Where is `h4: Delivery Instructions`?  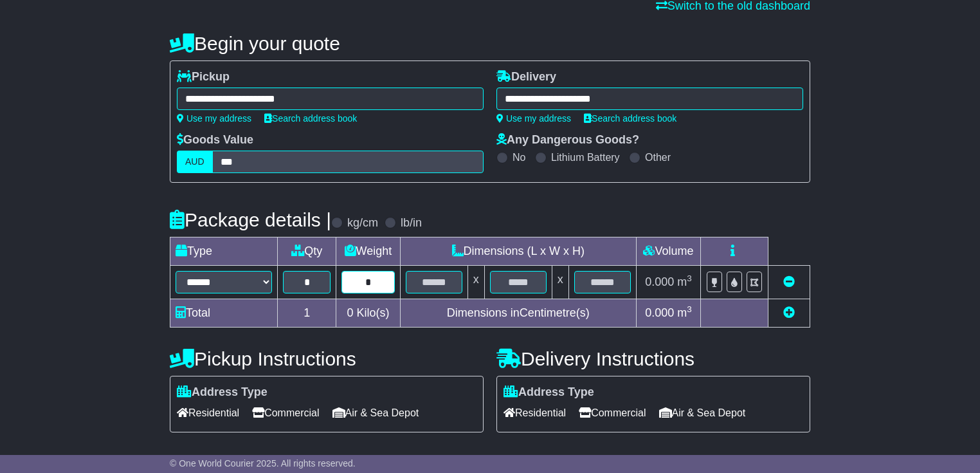
h4: Delivery Instructions is located at coordinates (653, 359).